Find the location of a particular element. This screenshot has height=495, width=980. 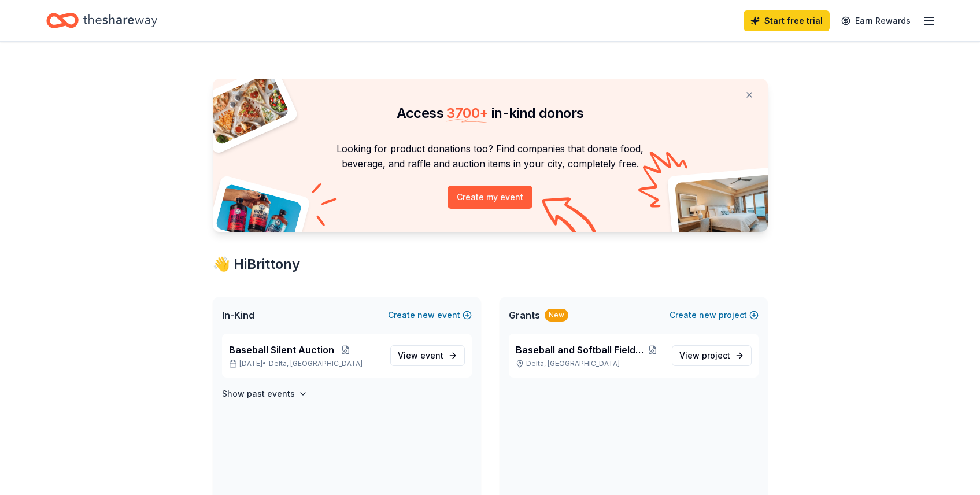

a: Earn Rewards is located at coordinates (876, 21).